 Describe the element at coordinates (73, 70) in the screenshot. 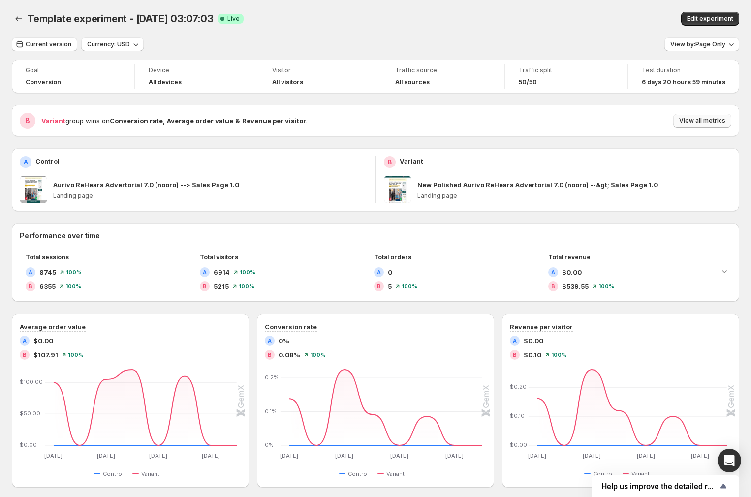

I see `span: Goal` at that location.